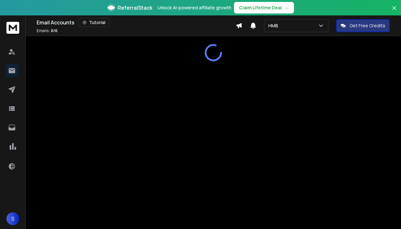 The height and width of the screenshot is (229, 401). What do you see at coordinates (394, 12) in the screenshot?
I see `button: Close banner` at bounding box center [394, 12].